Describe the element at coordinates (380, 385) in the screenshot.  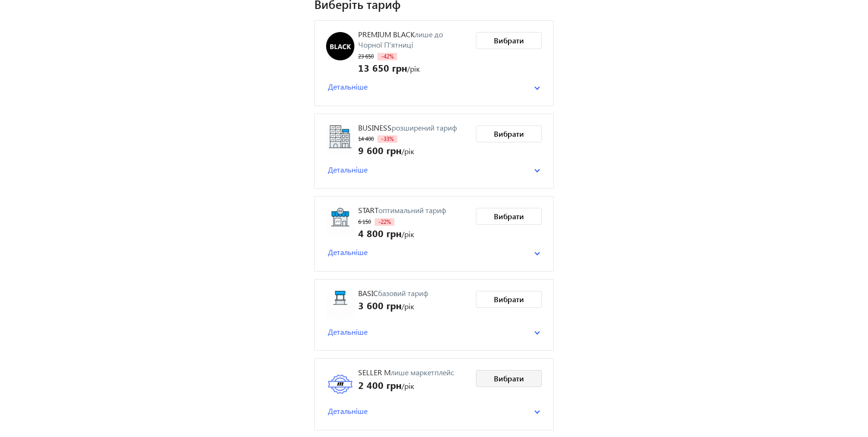
I see `span: 2 400 грн` at that location.